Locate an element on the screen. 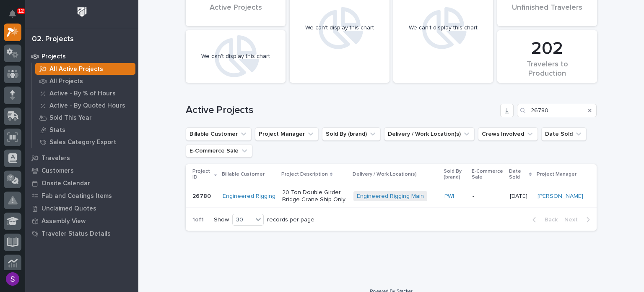 This screenshot has height=292, width=644. a: PWI is located at coordinates (449, 196).